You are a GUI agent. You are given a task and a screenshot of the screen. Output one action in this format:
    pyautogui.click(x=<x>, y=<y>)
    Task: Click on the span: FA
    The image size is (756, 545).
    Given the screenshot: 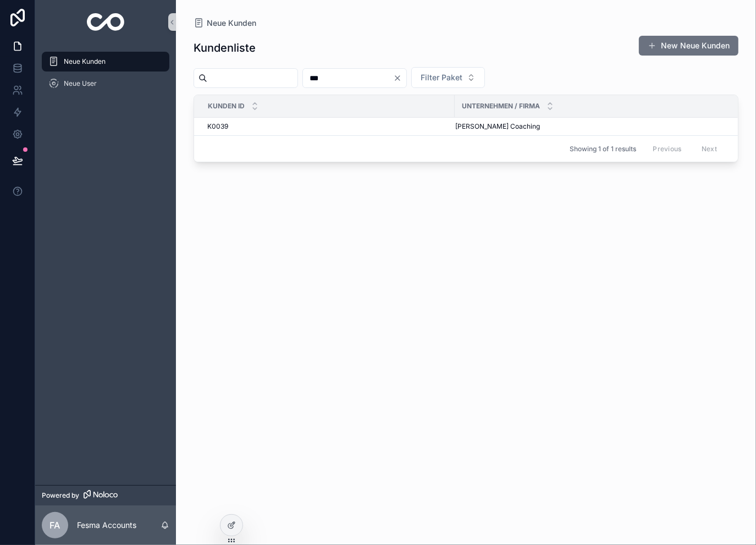 What is the action you would take?
    pyautogui.click(x=55, y=525)
    